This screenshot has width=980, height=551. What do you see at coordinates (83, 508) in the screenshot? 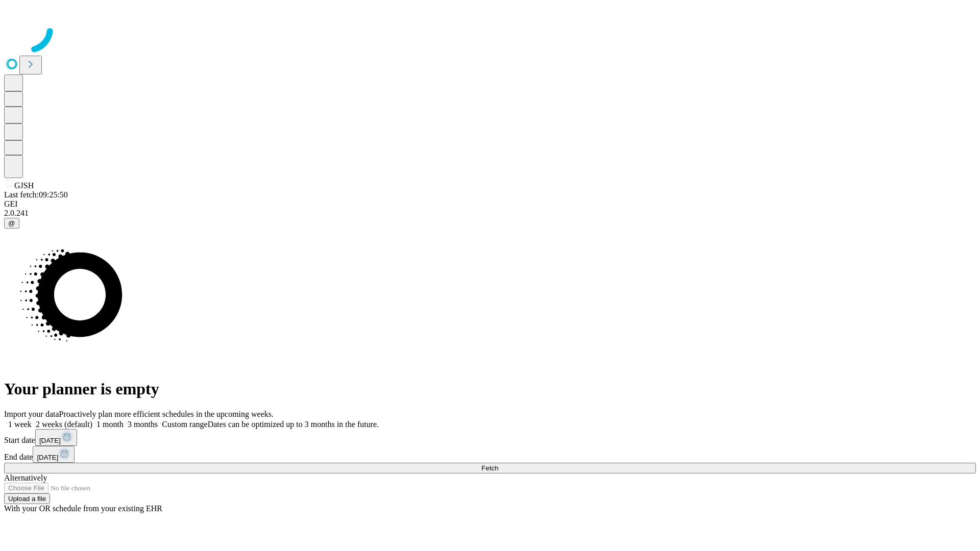
I see `span: With your OR schedule from your existing EHR` at bounding box center [83, 508].